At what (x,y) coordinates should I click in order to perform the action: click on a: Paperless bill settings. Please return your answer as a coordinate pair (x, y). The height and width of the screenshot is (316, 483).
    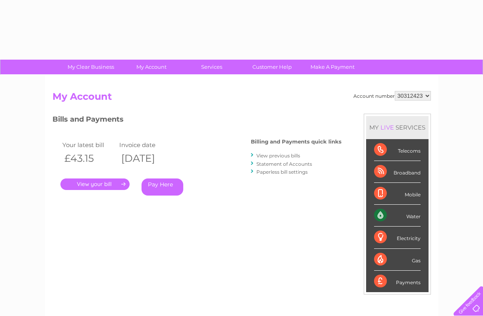
    Looking at the image, I should click on (282, 172).